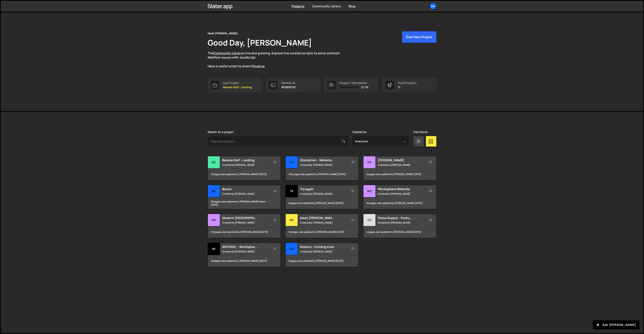 This screenshot has width=644, height=334. Describe the element at coordinates (288, 83) in the screenshot. I see `div: Member ID` at that location.